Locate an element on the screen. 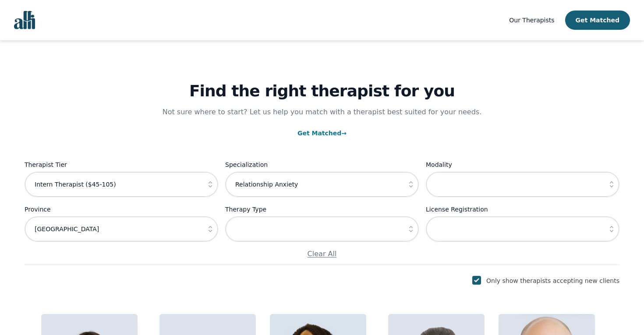  label: Only show therapists accepting new clients is located at coordinates (552, 280).